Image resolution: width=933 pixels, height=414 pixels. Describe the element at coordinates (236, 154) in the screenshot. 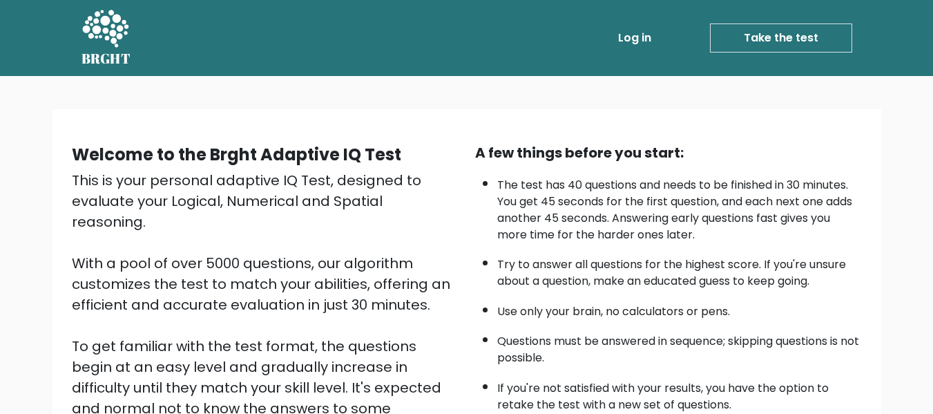

I see `b: Welcome to the Brght Adaptive IQ Test` at that location.